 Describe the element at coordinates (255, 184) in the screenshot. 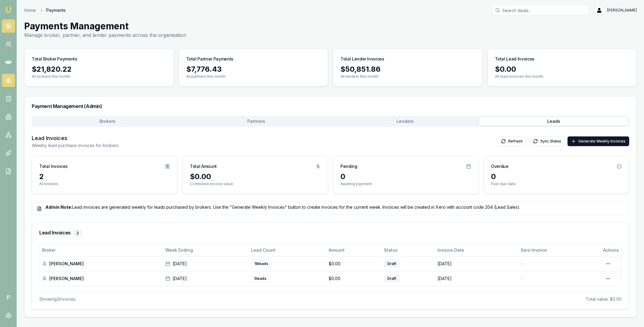

I see `p: Combined invoice value` at that location.